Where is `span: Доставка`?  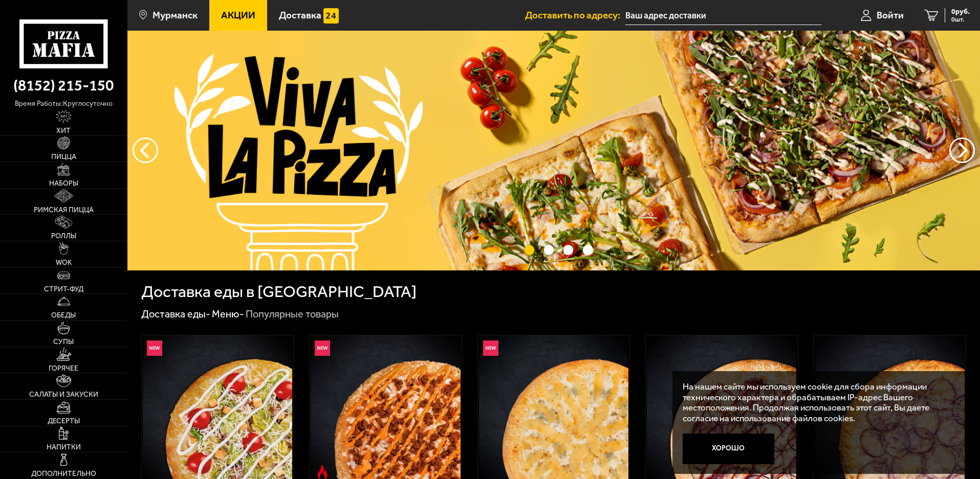
span: Доставка is located at coordinates (299, 15).